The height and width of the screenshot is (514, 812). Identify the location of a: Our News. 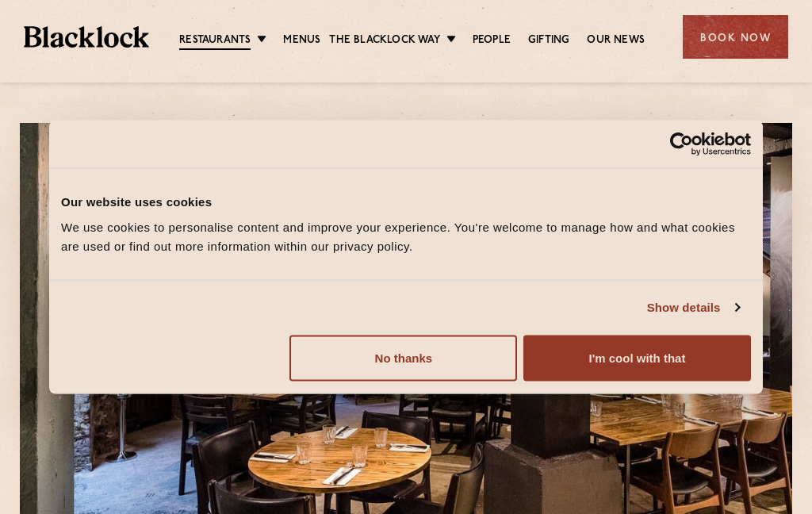
(615, 41).